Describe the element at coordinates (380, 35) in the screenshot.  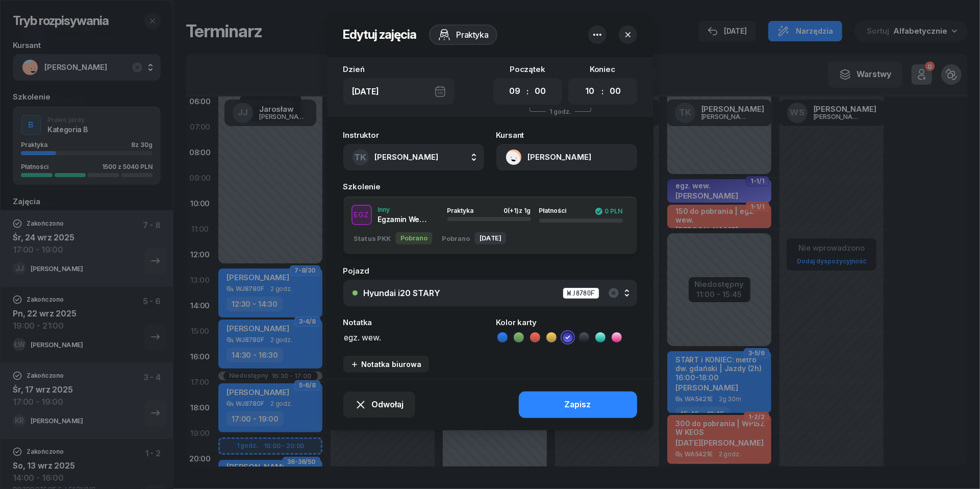
I see `h2: Edytuj zajęcia` at that location.